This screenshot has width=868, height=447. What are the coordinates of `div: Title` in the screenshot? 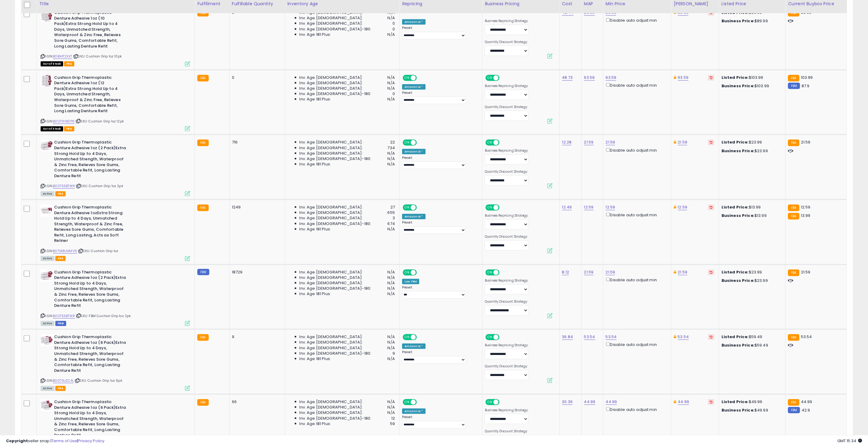 It's located at (115, 4).